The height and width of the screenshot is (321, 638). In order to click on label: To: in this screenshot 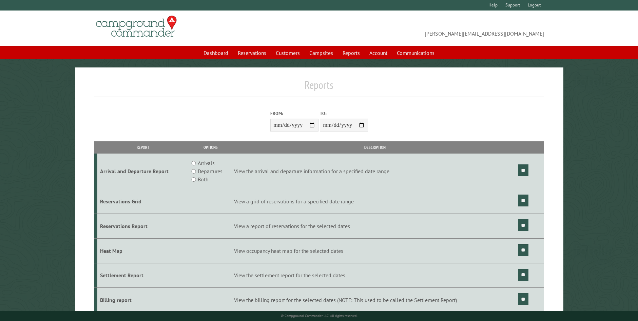, I will do `click(344, 113)`.